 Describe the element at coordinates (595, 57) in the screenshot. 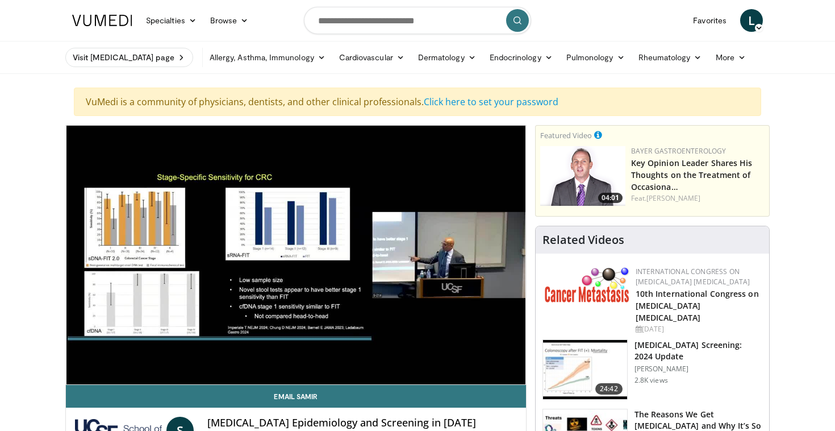

I see `a: Pulmonology` at that location.